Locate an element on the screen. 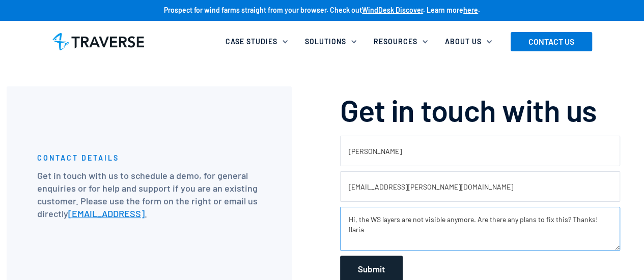 The image size is (644, 280). input: Your email... is located at coordinates (480, 187).